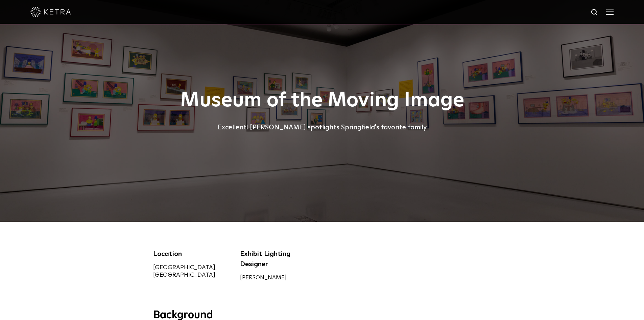 This screenshot has height=320, width=644. Describe the element at coordinates (51, 12) in the screenshot. I see `img: ketra-logo-2019-white` at that location.